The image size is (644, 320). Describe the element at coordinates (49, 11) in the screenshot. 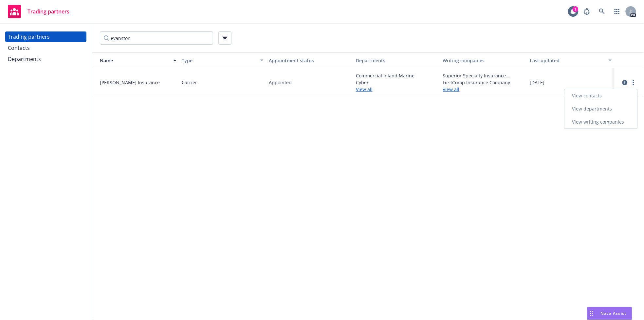

I see `span: Trading partners` at that location.